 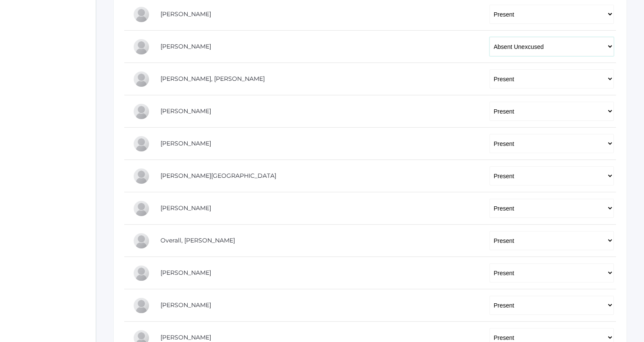 I want to click on div: Chris Overall, so click(x=141, y=241).